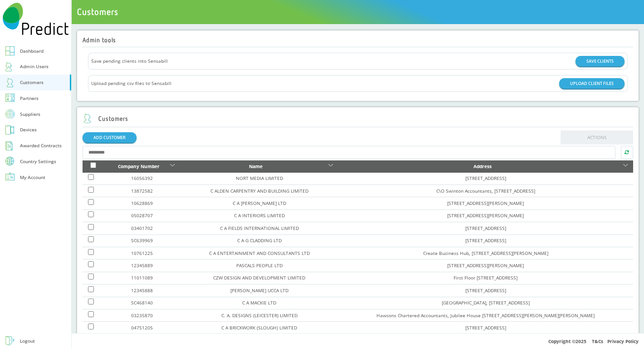 The image size is (644, 349). I want to click on a: 10761225, so click(142, 253).